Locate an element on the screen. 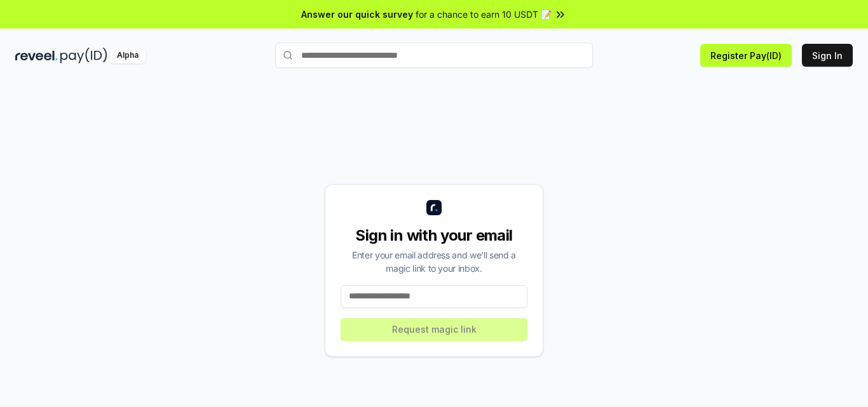  span: Answer our quick survey is located at coordinates (357, 14).